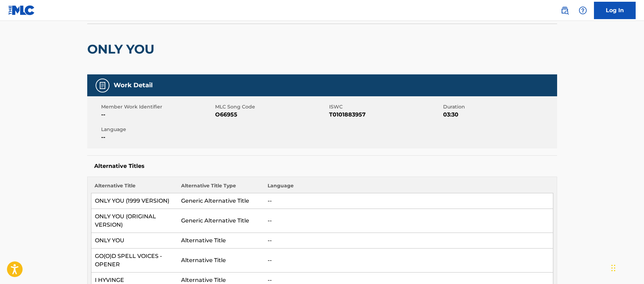 This screenshot has height=284, width=644. What do you see at coordinates (271, 106) in the screenshot?
I see `span: MLC Song Code` at bounding box center [271, 106].